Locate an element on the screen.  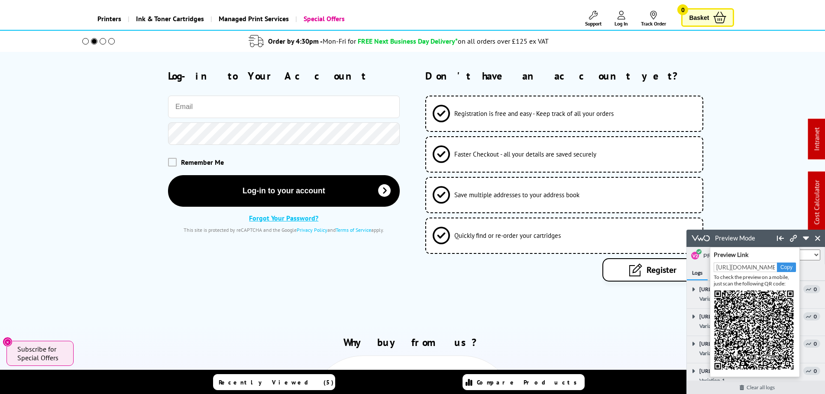
h4: Campaign Info is located at coordinates (43, 173).